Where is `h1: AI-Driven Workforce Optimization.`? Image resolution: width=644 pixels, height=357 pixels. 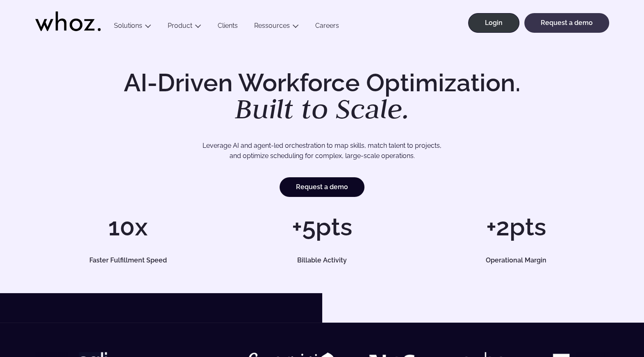
h1: AI-Driven Workforce Optimization. is located at coordinates (322, 96).